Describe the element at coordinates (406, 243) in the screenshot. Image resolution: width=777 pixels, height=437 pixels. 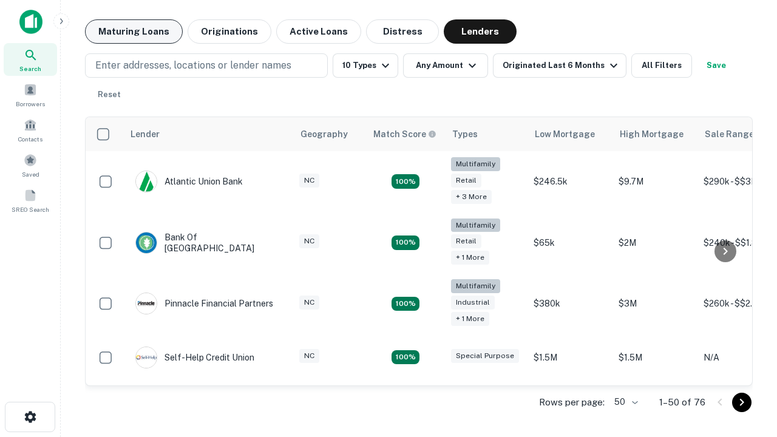
I see `div: Matching Properties: 17, hasApolloMatch: undefined` at that location.